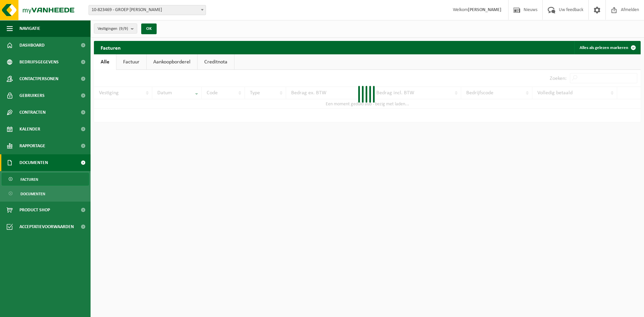  Describe the element at coordinates (115, 29) in the screenshot. I see `button: Vestigingen(9/9)` at that location.